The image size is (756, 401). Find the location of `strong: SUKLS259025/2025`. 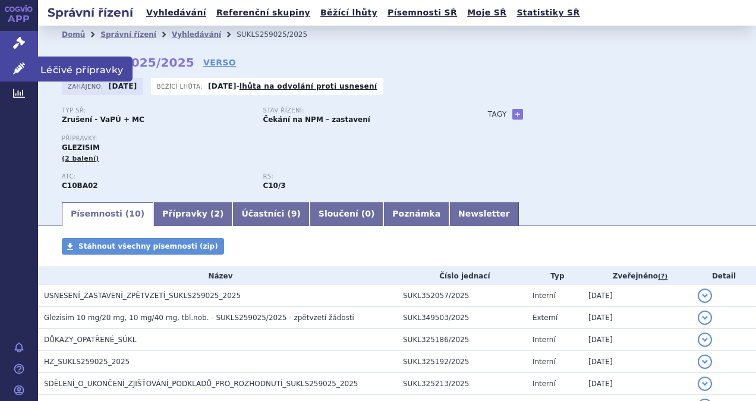

strong: SUKLS259025/2025 is located at coordinates (128, 62).